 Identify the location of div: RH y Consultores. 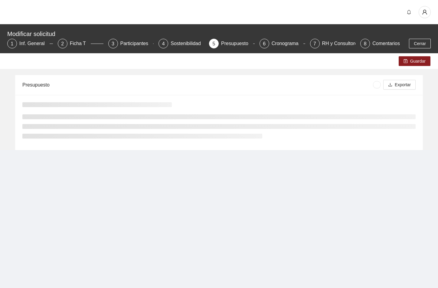
(343, 44).